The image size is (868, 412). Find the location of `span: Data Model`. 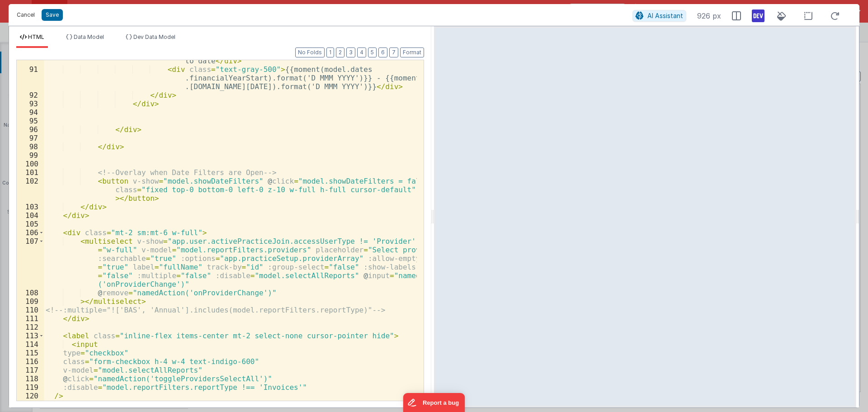

span: Data Model is located at coordinates (89, 37).